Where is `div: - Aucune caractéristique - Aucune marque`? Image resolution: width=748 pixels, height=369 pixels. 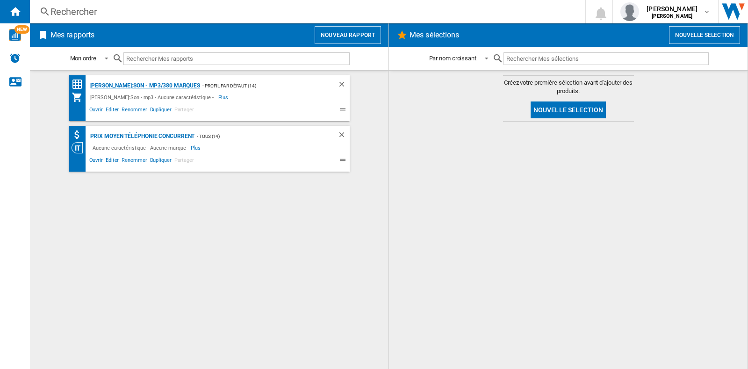 div: - Aucune caractéristique - Aucune marque is located at coordinates (139, 148).